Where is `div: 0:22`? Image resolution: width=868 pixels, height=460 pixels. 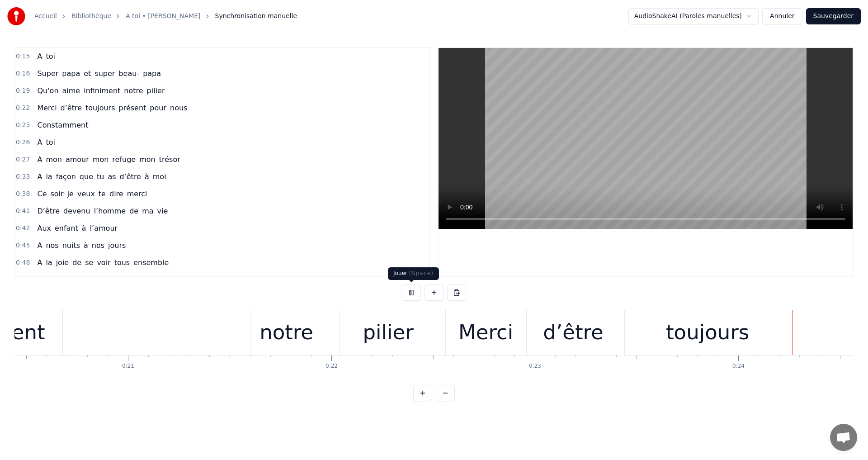 div: 0:22 is located at coordinates (331, 367).